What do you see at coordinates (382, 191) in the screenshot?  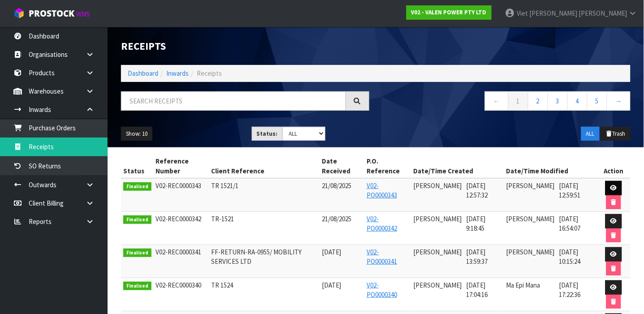 I see `a: V02-PO0000343` at bounding box center [382, 191].